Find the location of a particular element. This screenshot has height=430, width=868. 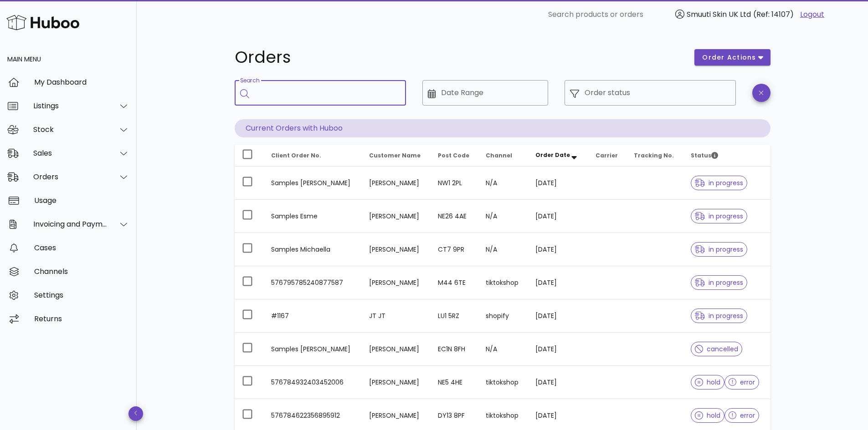

span: Channel is located at coordinates (499, 155).